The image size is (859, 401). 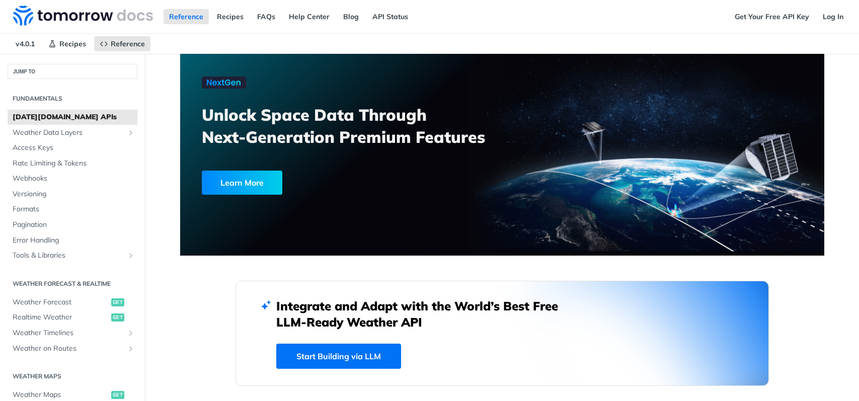 What do you see at coordinates (131, 133) in the screenshot?
I see `button: Show subpages for Weather Data Layers` at bounding box center [131, 133].